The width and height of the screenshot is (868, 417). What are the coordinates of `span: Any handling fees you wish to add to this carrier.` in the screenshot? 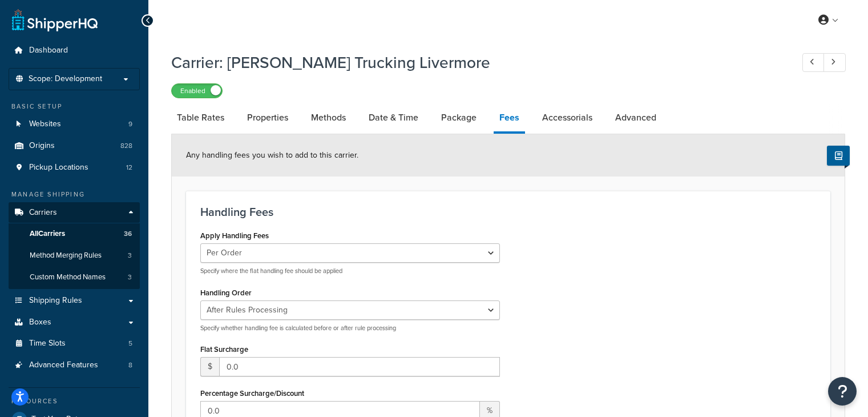 It's located at (272, 155).